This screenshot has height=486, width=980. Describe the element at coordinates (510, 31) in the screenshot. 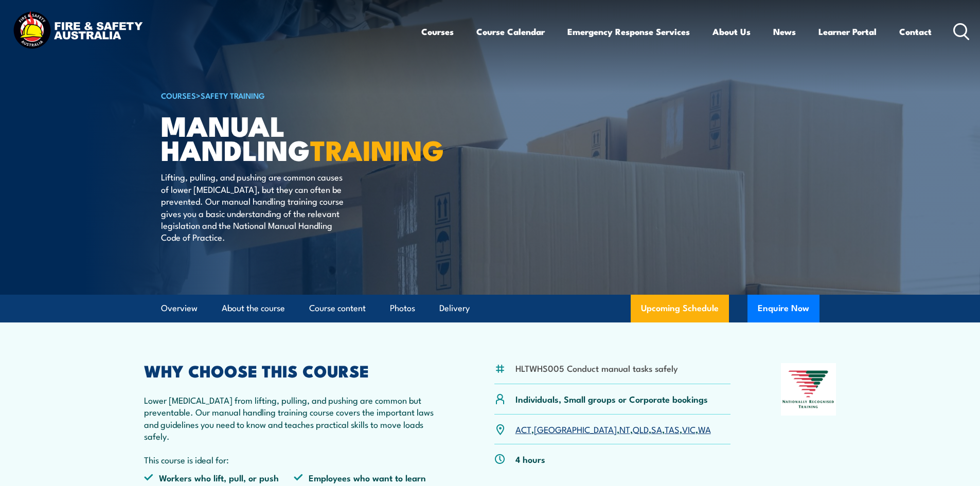

I see `a: Course Calendar` at that location.